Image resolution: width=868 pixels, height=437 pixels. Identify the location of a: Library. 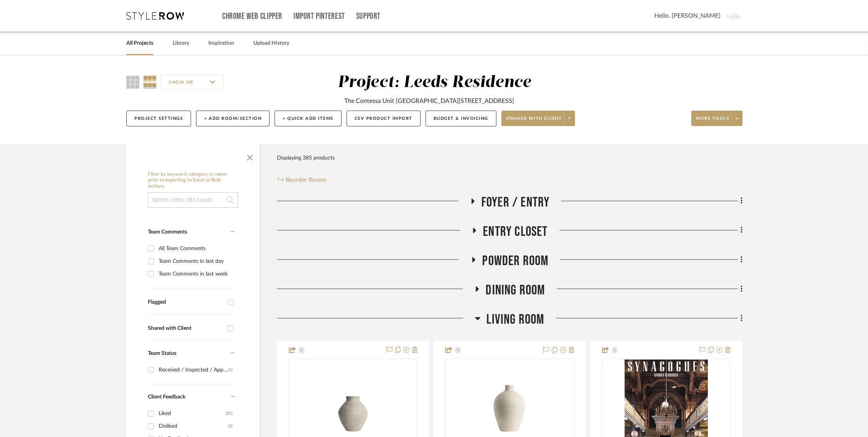
(181, 43).